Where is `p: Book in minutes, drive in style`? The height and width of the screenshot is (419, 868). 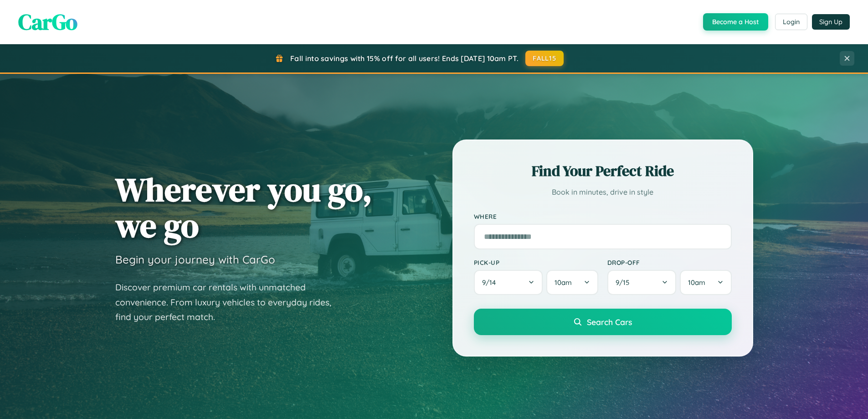 p: Book in minutes, drive in style is located at coordinates (603, 192).